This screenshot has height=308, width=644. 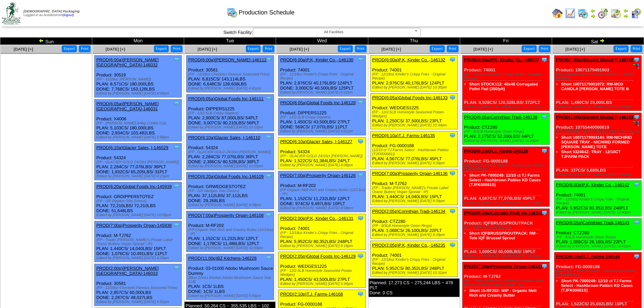 What do you see at coordinates (51, 13) in the screenshot?
I see `span: Logged in as Acederstrom` at bounding box center [51, 13].